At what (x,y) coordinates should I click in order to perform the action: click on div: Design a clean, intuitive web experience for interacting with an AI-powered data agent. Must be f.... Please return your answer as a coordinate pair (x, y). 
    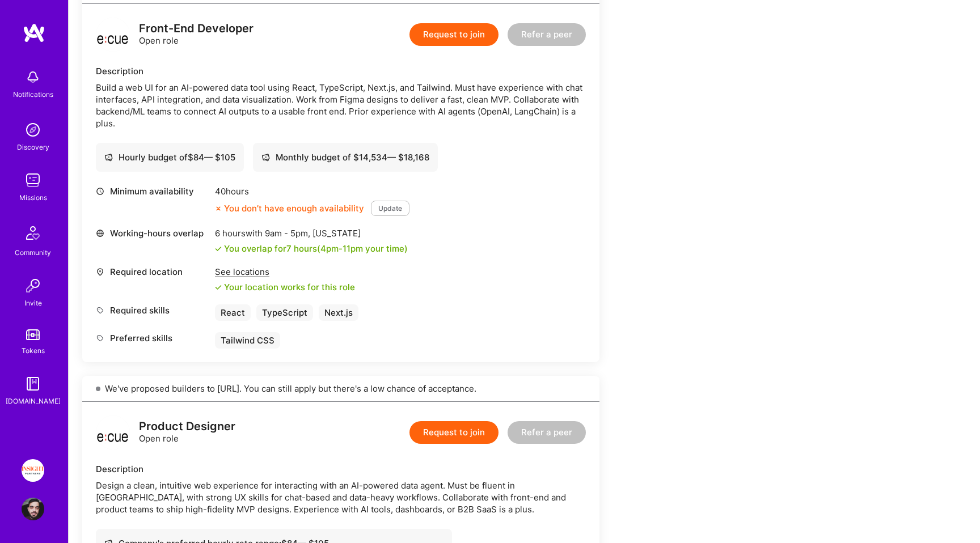
    Looking at the image, I should click on (341, 497).